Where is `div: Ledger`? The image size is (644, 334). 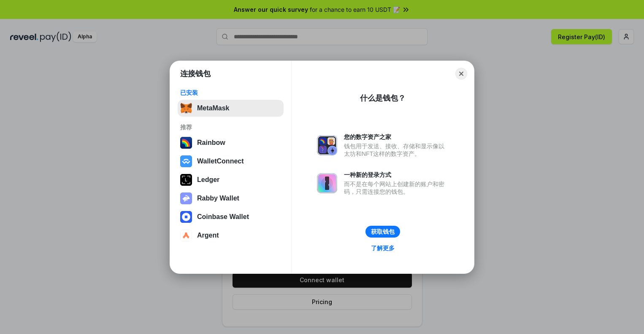
div: Ledger is located at coordinates (208, 180).